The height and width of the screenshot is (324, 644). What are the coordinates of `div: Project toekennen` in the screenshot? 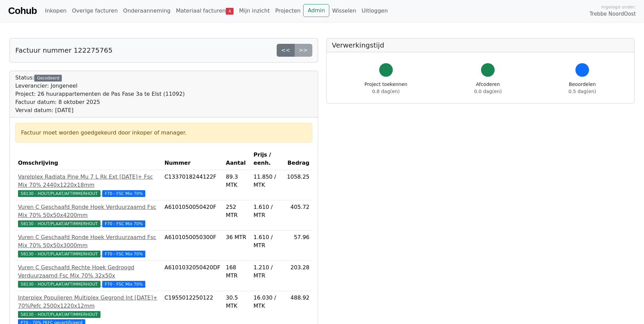 It's located at (386, 88).